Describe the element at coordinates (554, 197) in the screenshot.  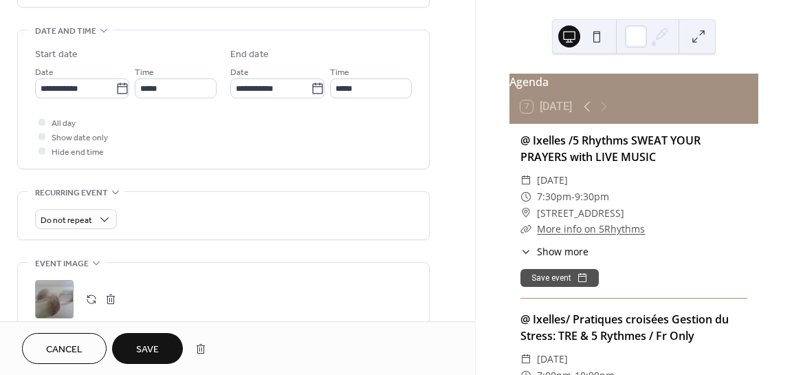
I see `span: 7:30pm` at that location.